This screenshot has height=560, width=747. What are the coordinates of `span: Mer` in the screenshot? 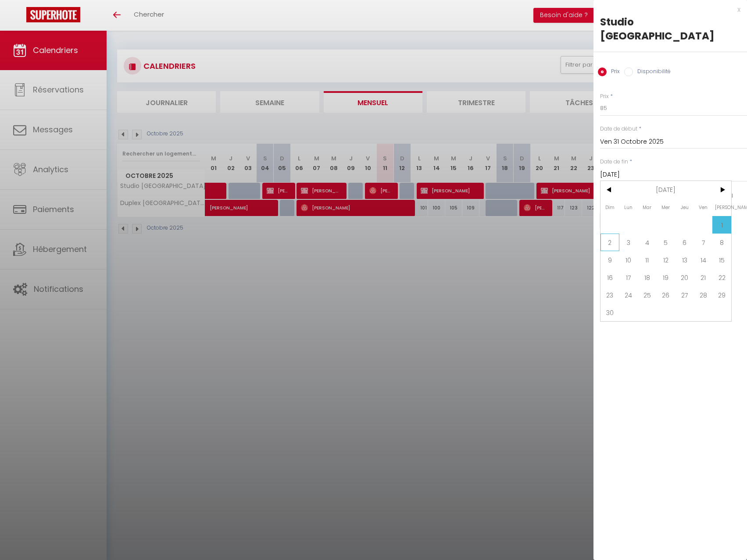 It's located at (666, 208).